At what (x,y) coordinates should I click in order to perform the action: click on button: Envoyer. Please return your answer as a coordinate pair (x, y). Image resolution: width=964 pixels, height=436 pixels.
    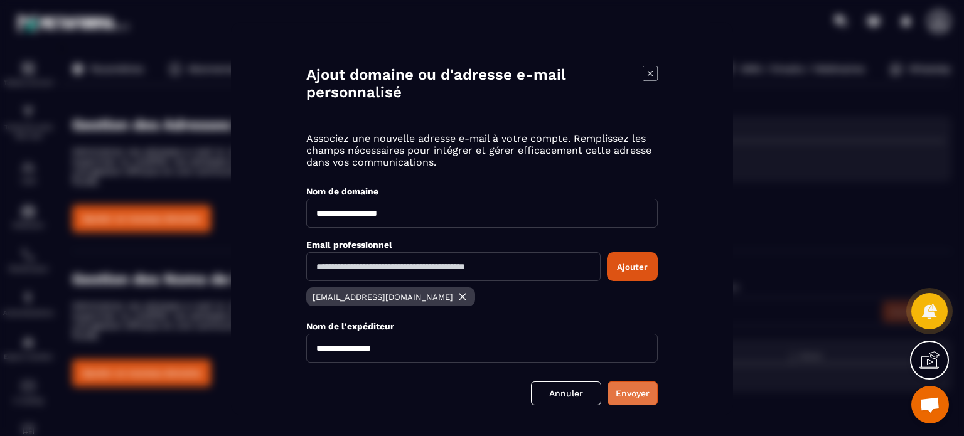
    Looking at the image, I should click on (632, 393).